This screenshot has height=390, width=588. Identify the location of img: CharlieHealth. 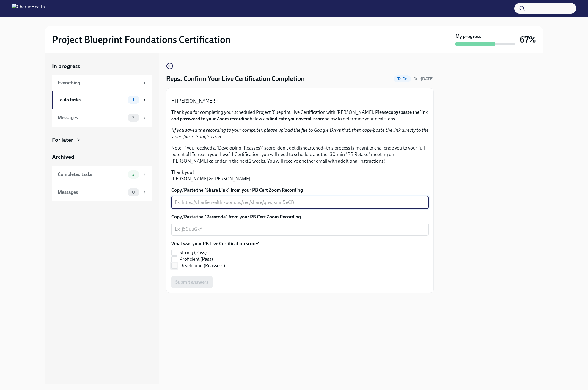
(28, 8).